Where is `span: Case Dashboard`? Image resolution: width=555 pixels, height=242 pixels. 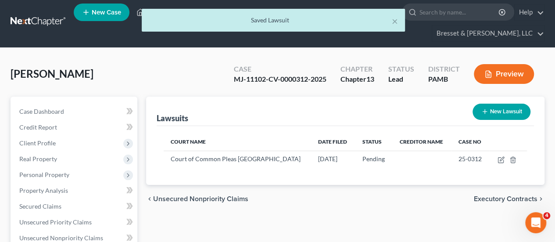
span: Case Dashboard is located at coordinates (42, 111).